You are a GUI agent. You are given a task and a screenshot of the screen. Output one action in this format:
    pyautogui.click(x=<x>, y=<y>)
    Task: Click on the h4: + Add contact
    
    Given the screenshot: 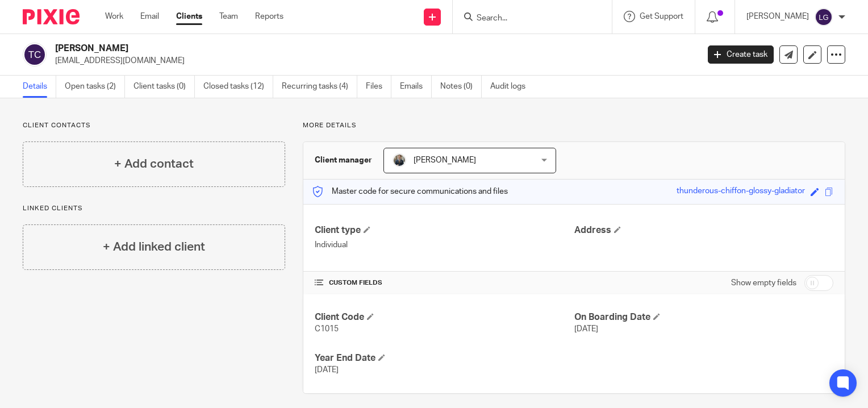 What is the action you would take?
    pyautogui.click(x=154, y=163)
    